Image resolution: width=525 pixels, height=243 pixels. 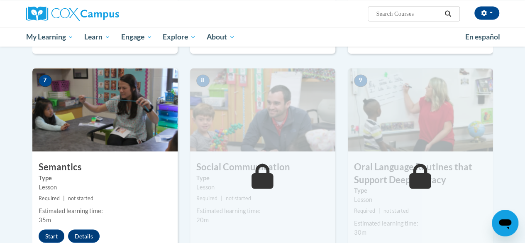 I want to click on a: Learn, so click(x=97, y=37).